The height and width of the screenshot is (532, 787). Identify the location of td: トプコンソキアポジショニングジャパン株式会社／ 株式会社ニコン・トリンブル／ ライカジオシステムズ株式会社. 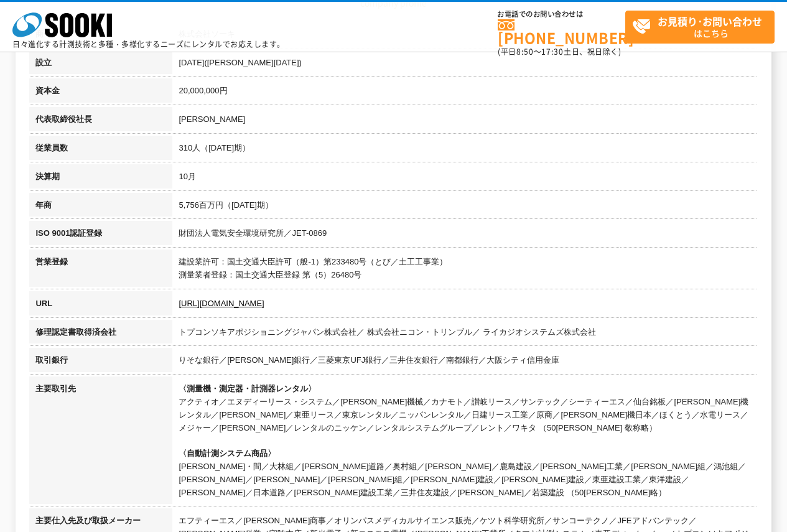
(465, 334).